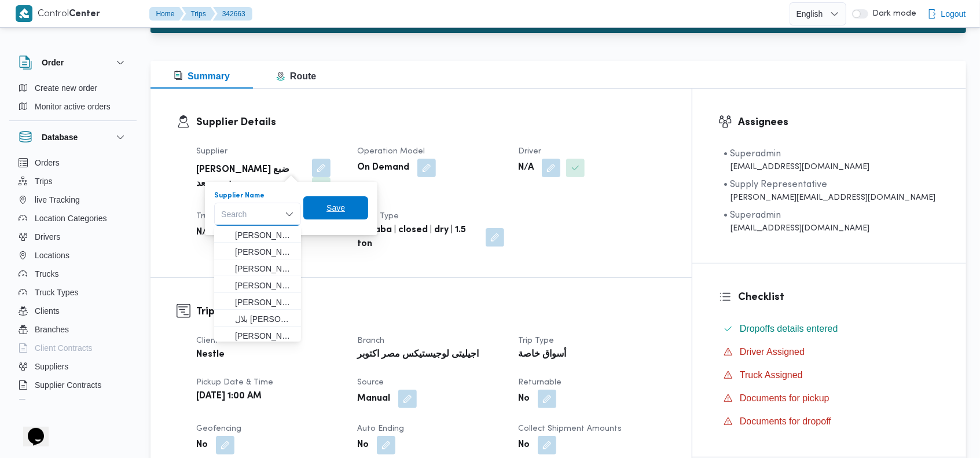  Describe the element at coordinates (47, 163) in the screenshot. I see `span: Orders` at that location.